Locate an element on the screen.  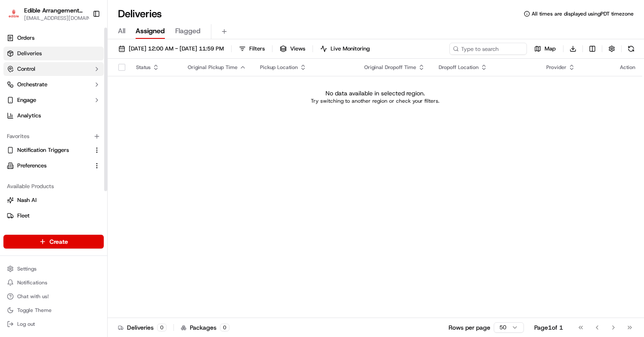
div: Page 1 of 1 is located at coordinates (549, 327).